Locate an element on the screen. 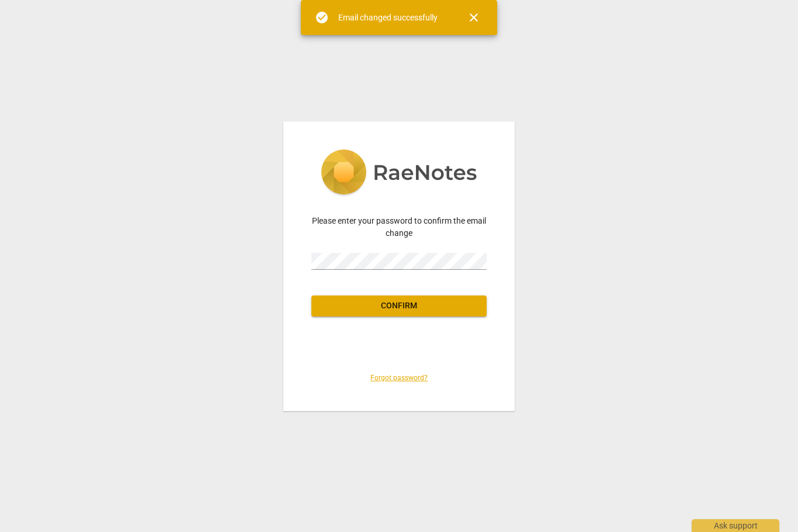  button: Confirm is located at coordinates (399, 306).